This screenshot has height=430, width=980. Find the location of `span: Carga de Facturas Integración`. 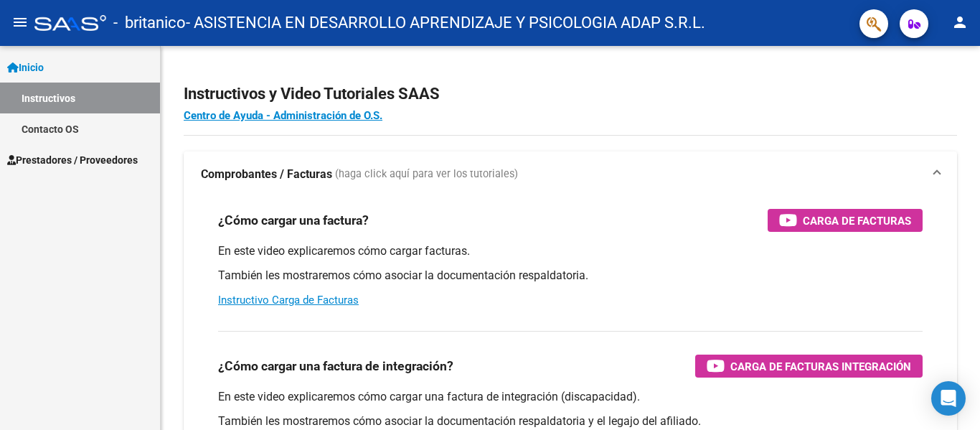

span: Carga de Facturas Integración is located at coordinates (821, 366).